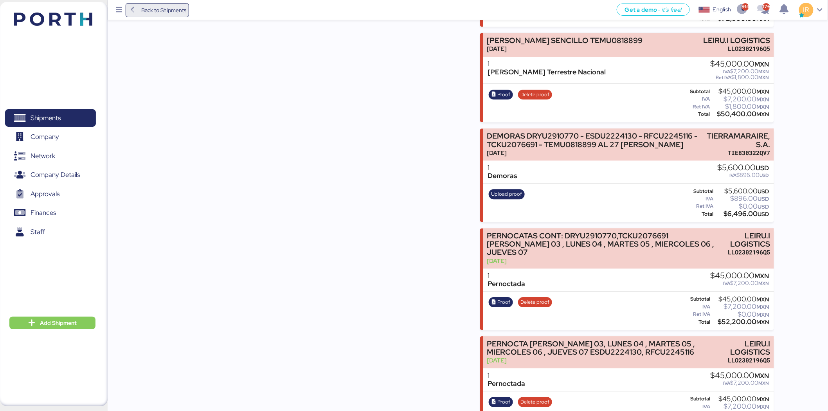 The width and height of the screenshot is (828, 411). Describe the element at coordinates (119, 10) in the screenshot. I see `button: Menu` at that location.